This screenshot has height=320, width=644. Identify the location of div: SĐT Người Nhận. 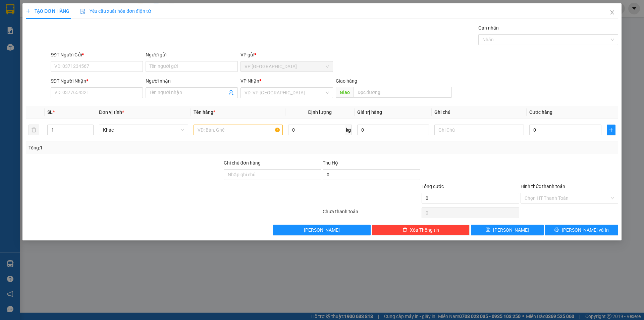
(96, 81).